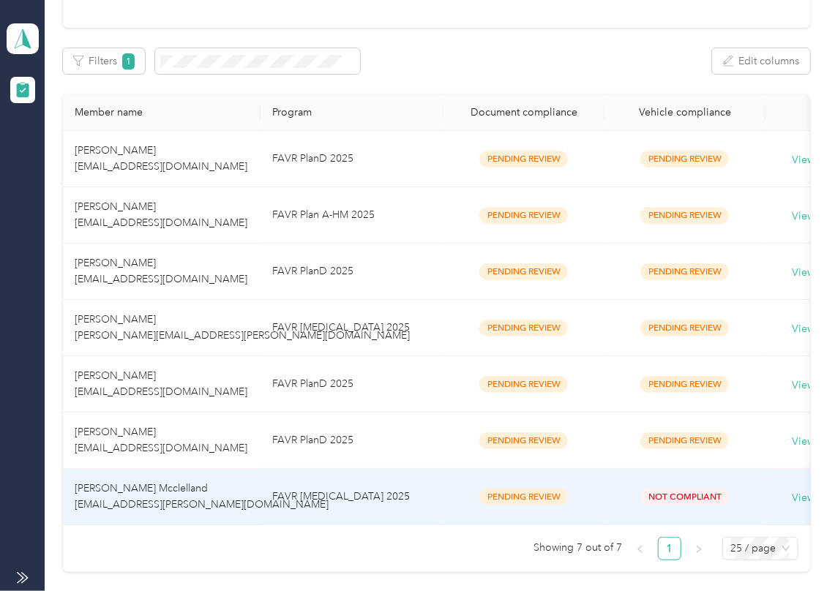  Describe the element at coordinates (684, 497) in the screenshot. I see `span: Not Compliant` at that location.